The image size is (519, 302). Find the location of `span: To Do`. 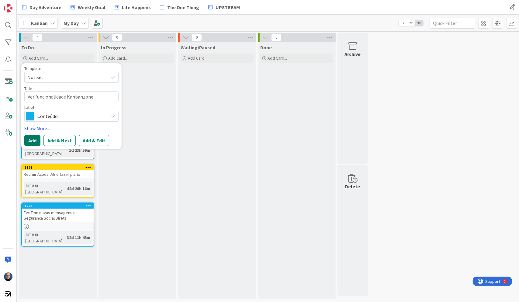

span: To Do is located at coordinates (28, 47).